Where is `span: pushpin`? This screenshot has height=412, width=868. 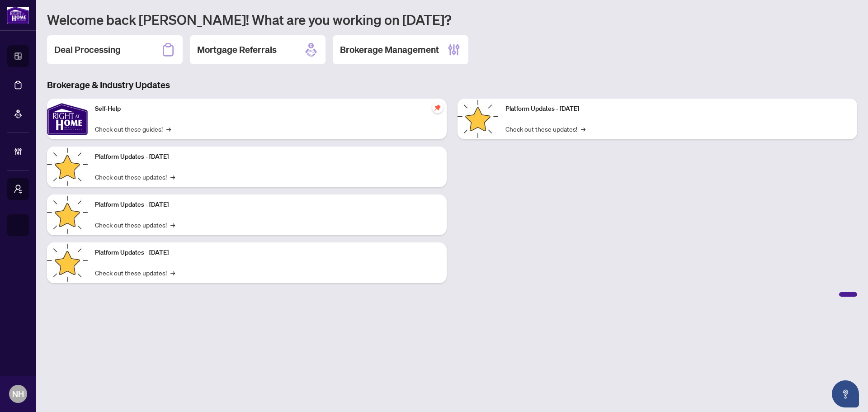 span: pushpin is located at coordinates (438, 108).